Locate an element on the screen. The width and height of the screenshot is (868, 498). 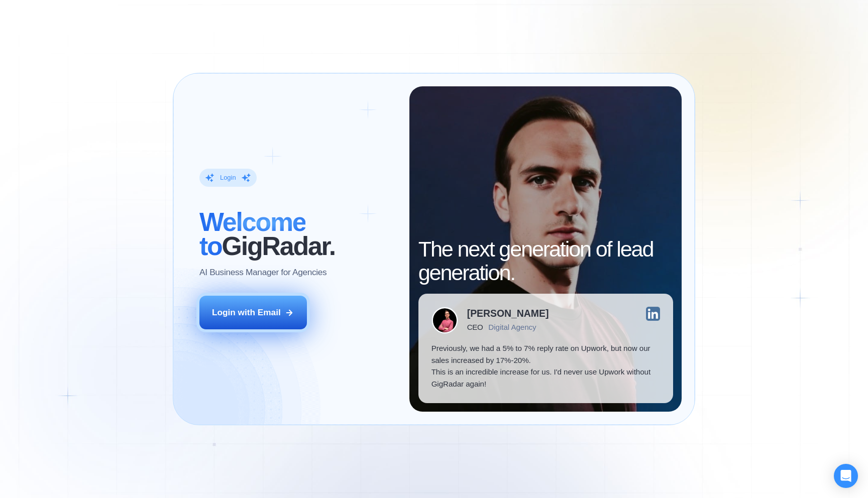
p: AI Business Manager for Agencies is located at coordinates (263, 273).